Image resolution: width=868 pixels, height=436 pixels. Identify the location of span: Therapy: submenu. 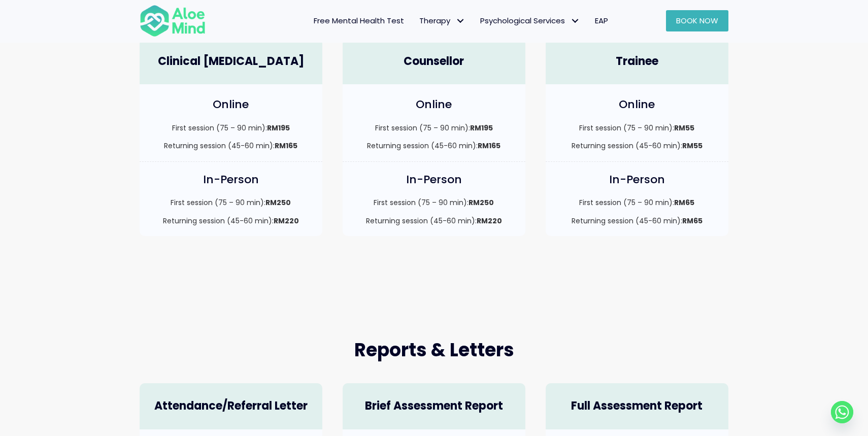
(460, 21).